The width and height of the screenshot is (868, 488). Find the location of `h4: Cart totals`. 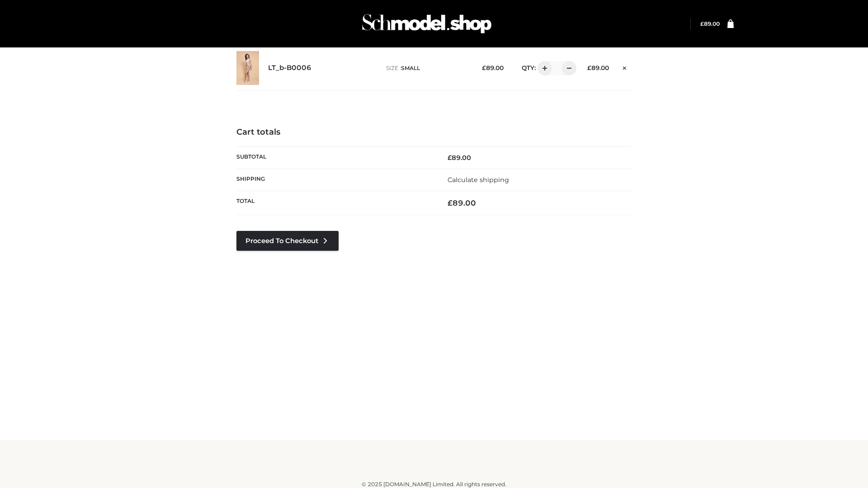

h4: Cart totals is located at coordinates (434, 132).